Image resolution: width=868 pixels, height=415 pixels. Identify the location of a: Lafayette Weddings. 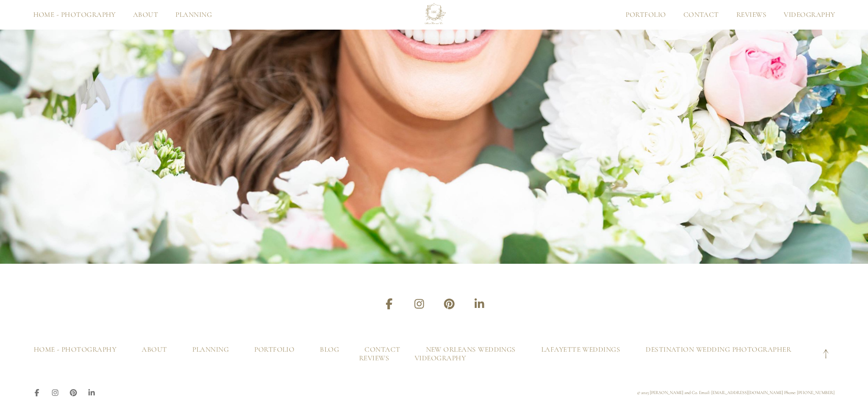
(580, 350).